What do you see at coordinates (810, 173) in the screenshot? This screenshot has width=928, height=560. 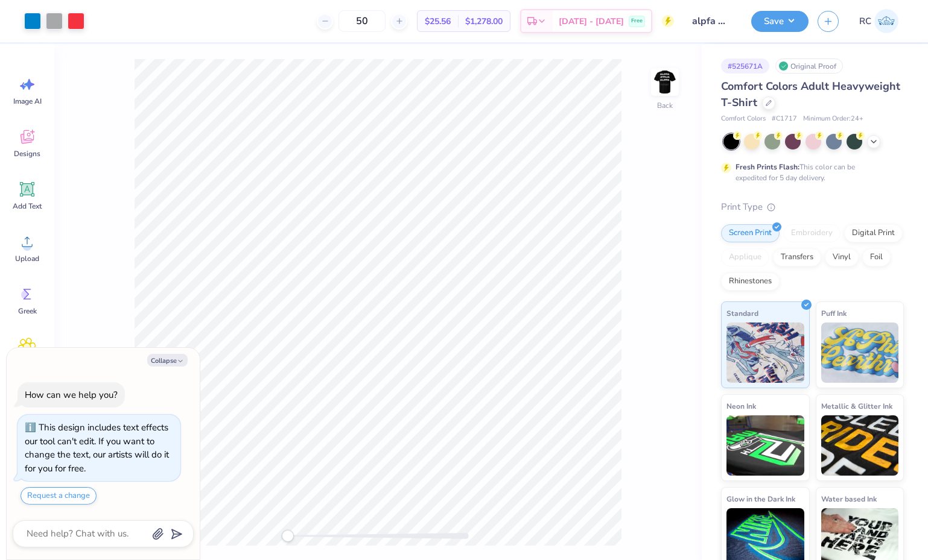 I see `div: This color can be expedited for 5 day delivery.` at bounding box center [810, 173].